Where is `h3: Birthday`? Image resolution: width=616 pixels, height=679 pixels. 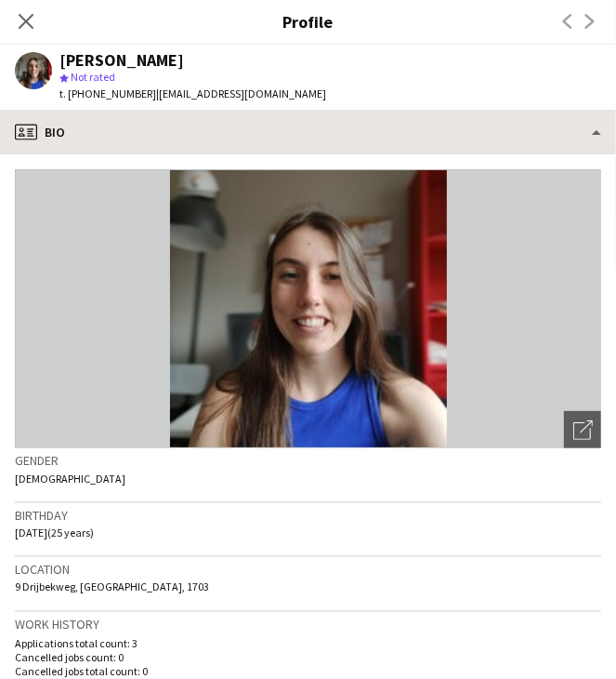
h3: Birthday is located at coordinates (308, 515).